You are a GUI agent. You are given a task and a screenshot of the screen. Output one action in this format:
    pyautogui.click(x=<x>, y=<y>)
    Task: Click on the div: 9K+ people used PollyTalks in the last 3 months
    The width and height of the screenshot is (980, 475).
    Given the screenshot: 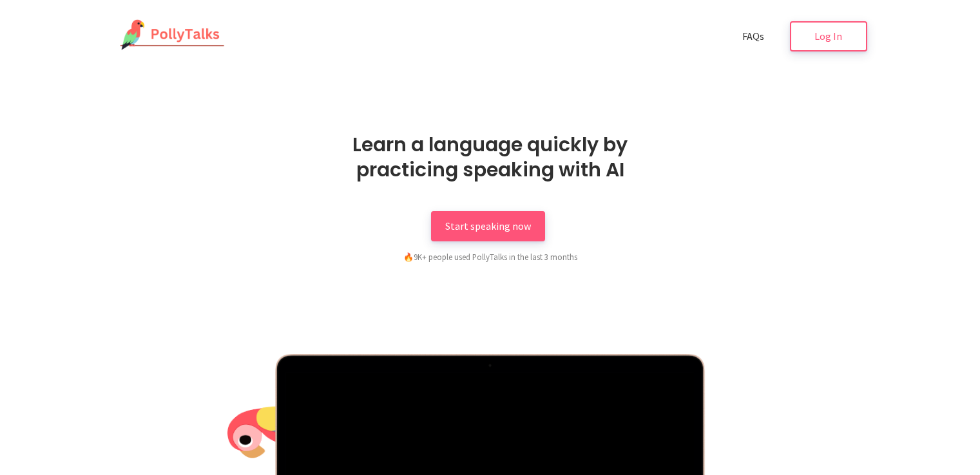 What is the action you would take?
    pyautogui.click(x=490, y=257)
    